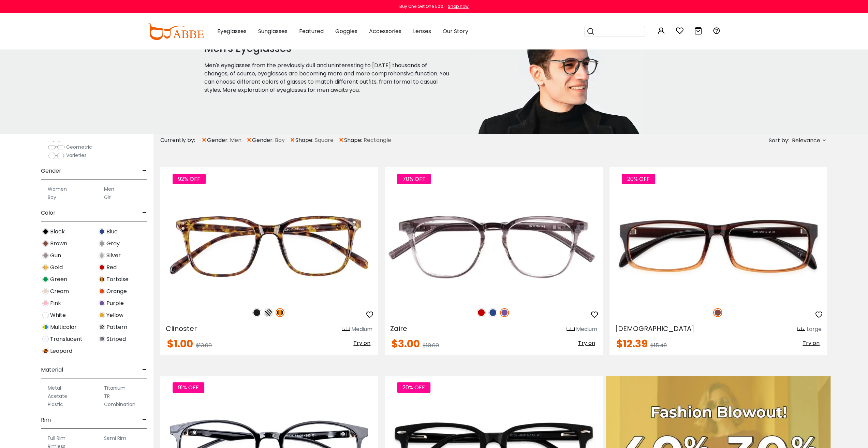  I want to click on span: Yellow, so click(115, 315).